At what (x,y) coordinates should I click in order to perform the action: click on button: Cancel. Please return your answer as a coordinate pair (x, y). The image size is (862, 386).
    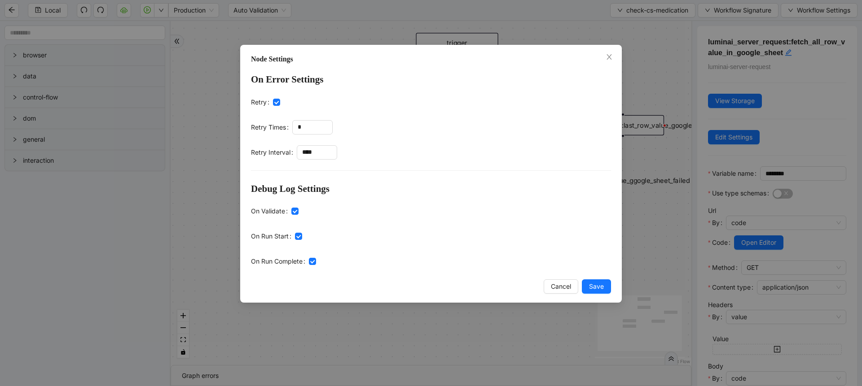
    Looking at the image, I should click on (561, 287).